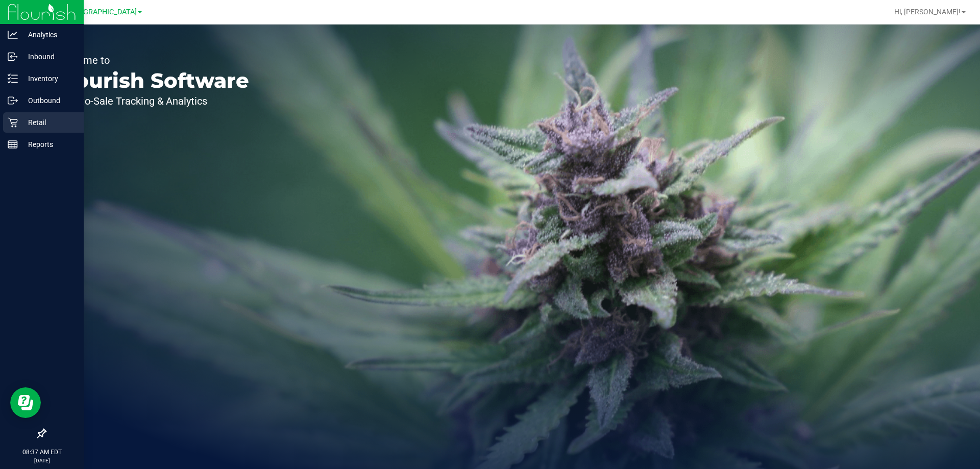 This screenshot has height=469, width=980. What do you see at coordinates (13, 56) in the screenshot?
I see `inline-svg: Inbound` at bounding box center [13, 56].